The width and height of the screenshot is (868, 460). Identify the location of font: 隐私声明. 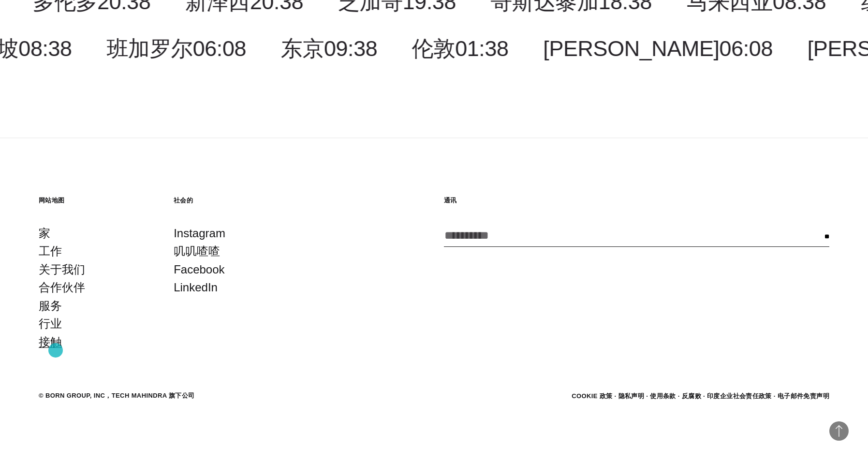
(631, 395).